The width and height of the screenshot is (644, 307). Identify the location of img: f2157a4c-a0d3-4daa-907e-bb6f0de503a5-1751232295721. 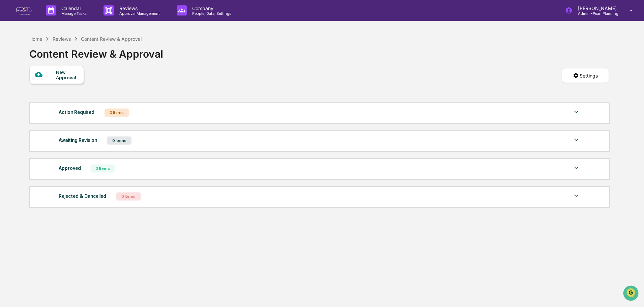
(8, 8).